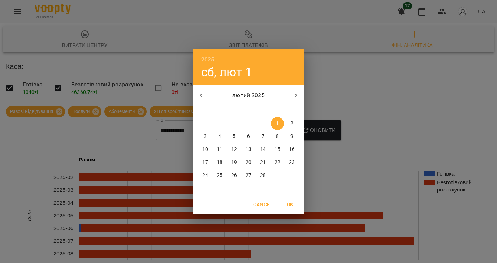 The width and height of the screenshot is (497, 263). What do you see at coordinates (248, 149) in the screenshot?
I see `p: 13` at bounding box center [248, 149].